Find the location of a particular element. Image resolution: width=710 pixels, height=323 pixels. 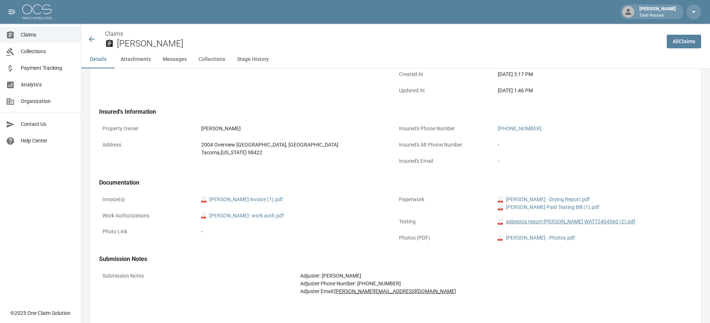

button: Collections is located at coordinates (212, 60).